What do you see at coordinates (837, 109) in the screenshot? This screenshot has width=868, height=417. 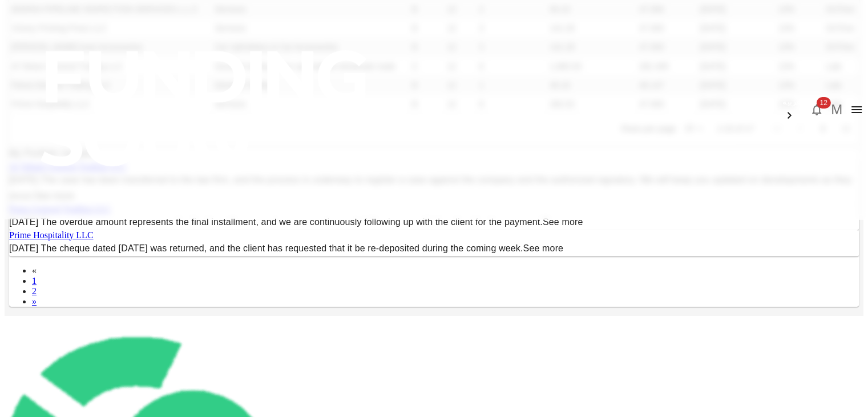 I see `button: M` at bounding box center [837, 109].